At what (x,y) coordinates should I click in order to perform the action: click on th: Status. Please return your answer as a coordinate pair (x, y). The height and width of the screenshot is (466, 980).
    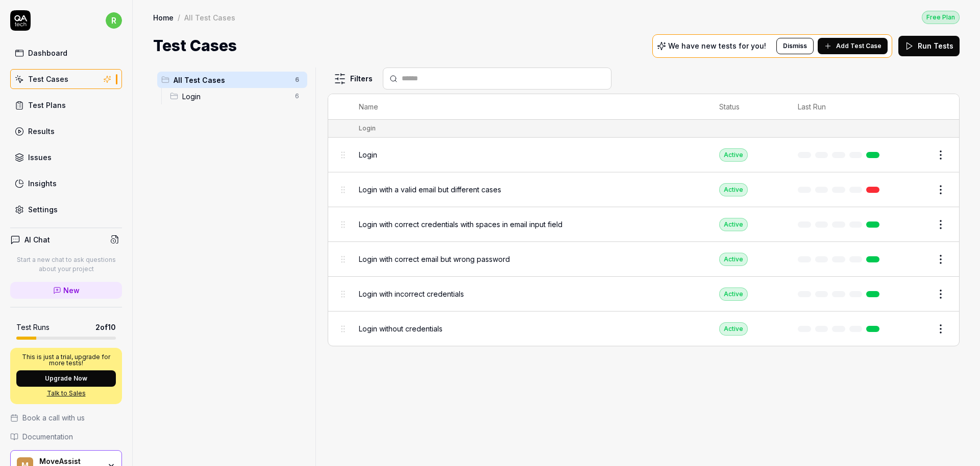
    Looking at the image, I should click on (749, 106).